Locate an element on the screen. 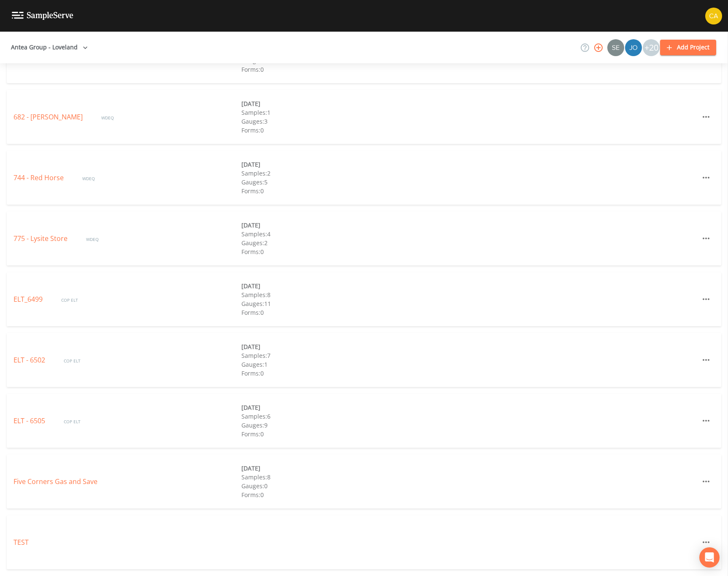  a: ELT - 6505 is located at coordinates (30, 421).